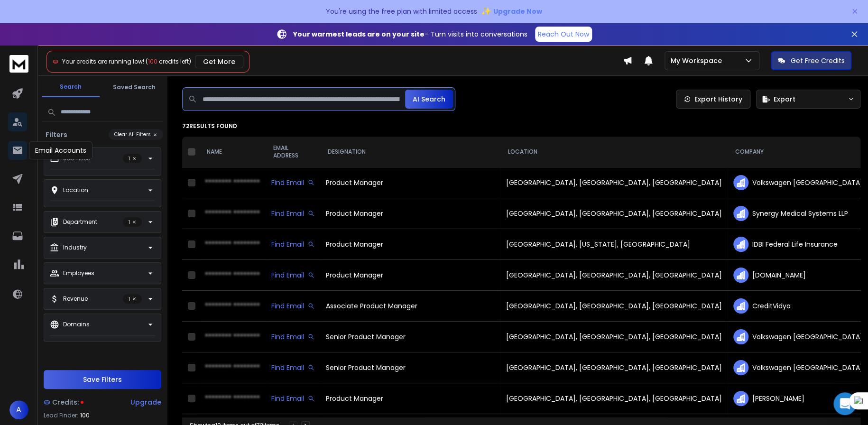 The width and height of the screenshot is (868, 425). What do you see at coordinates (517, 11) in the screenshot?
I see `span: Upgrade Now` at bounding box center [517, 11].